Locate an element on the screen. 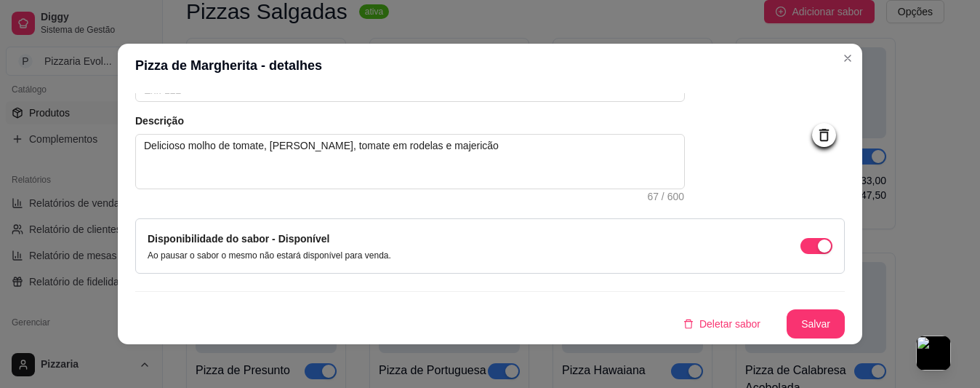  article: Descrição is located at coordinates (410, 121).